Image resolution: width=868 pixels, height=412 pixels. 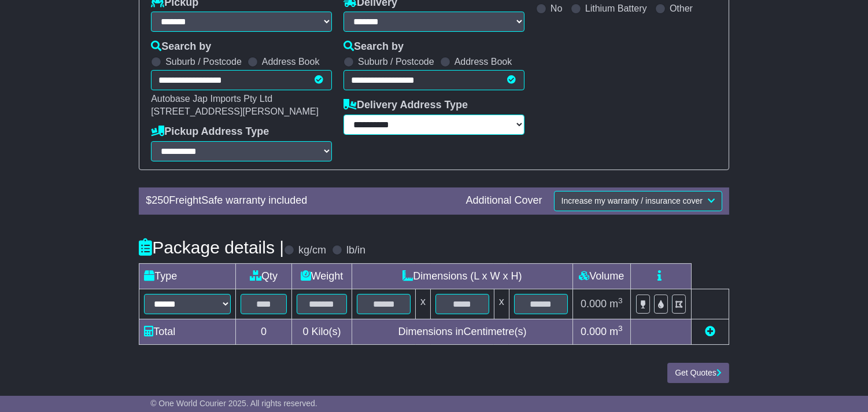 I want to click on a: Add new item, so click(x=710, y=332).